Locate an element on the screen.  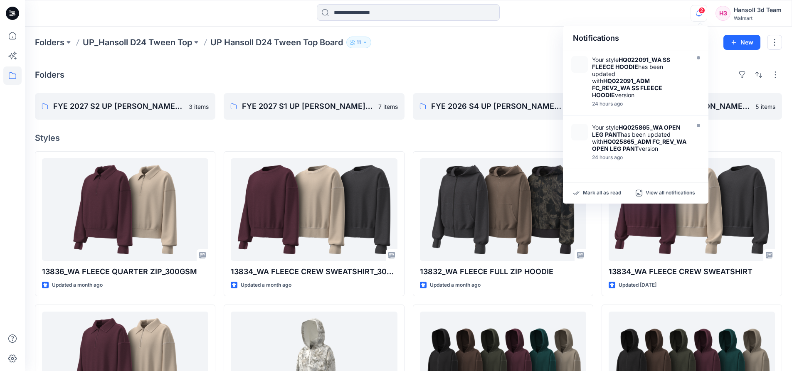
p: Folders is located at coordinates (49, 42).